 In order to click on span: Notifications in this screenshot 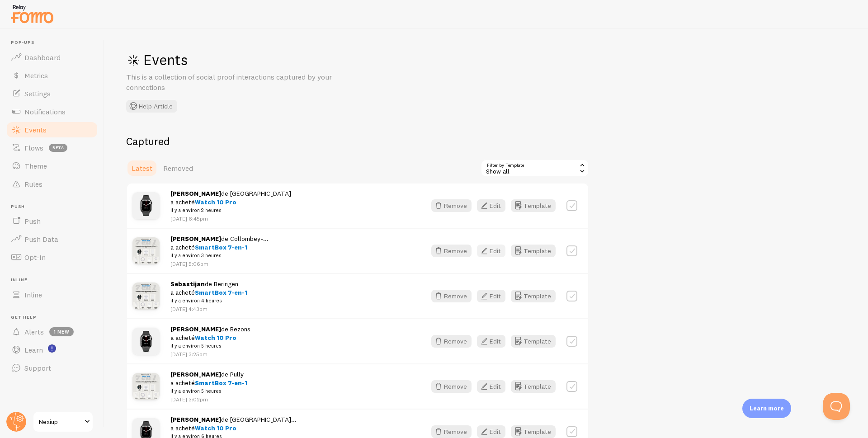, I will do `click(44, 112)`.